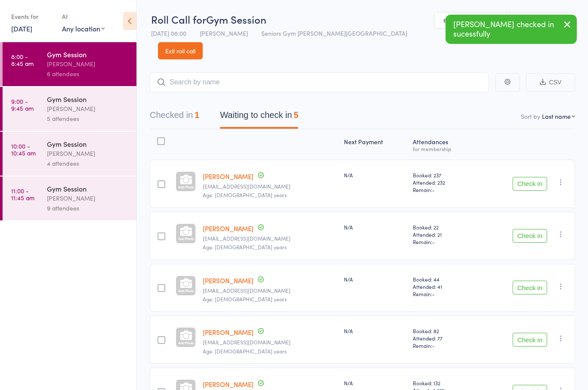 The width and height of the screenshot is (588, 390). Describe the element at coordinates (443, 383) in the screenshot. I see `span: Booked: 132` at that location.